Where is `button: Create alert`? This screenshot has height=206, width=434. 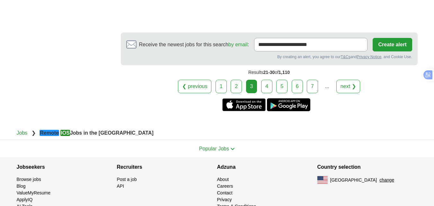 button: Create alert is located at coordinates (393, 45).